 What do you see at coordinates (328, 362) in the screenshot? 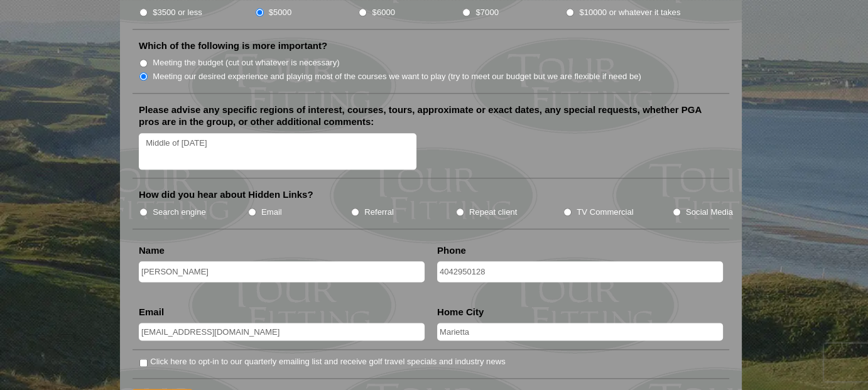
I see `label: Click here to opt-in to our quarterly emailing list and receive golf travel specials and industry...` at bounding box center [328, 362].